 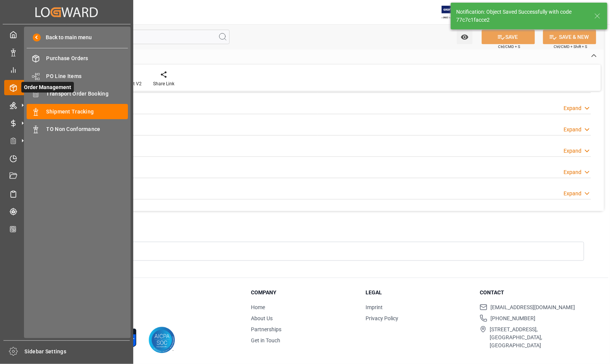 What do you see at coordinates (67, 158) in the screenshot?
I see `a: Timeslot Management V2` at bounding box center [67, 158].